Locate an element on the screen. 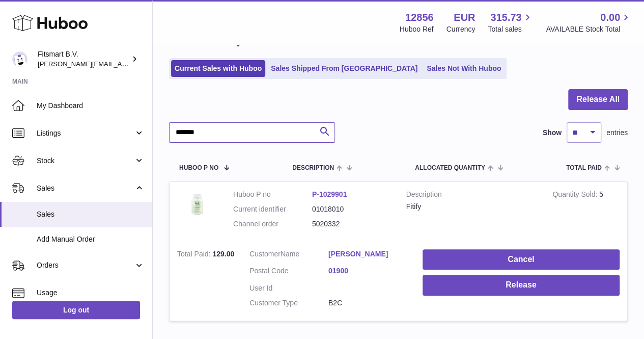  span: 315.73 is located at coordinates (505, 17).